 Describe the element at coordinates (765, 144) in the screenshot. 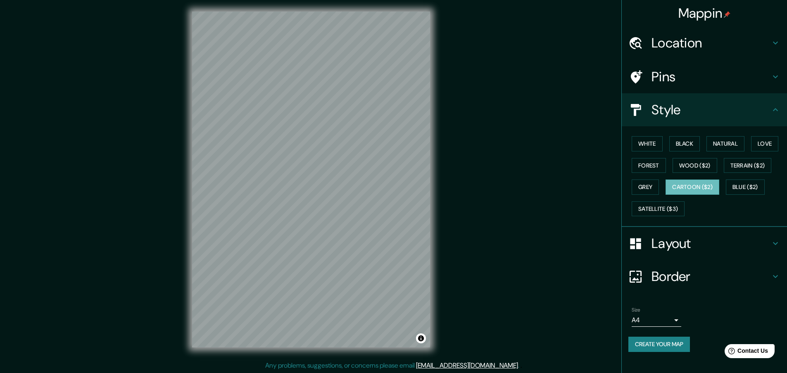

I see `button: Love` at that location.